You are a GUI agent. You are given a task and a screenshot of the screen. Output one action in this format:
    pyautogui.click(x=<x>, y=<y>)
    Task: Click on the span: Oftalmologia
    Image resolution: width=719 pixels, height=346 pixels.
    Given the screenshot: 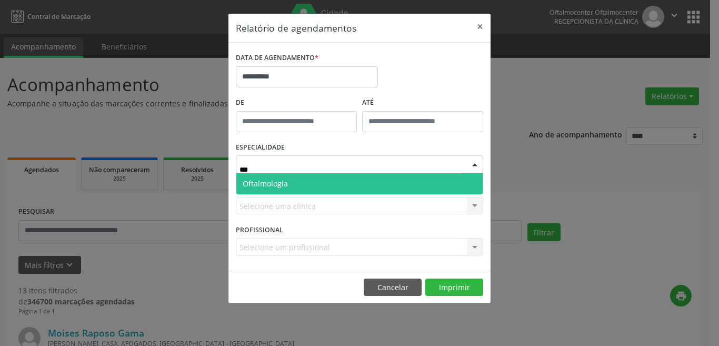 What is the action you would take?
    pyautogui.click(x=265, y=183)
    